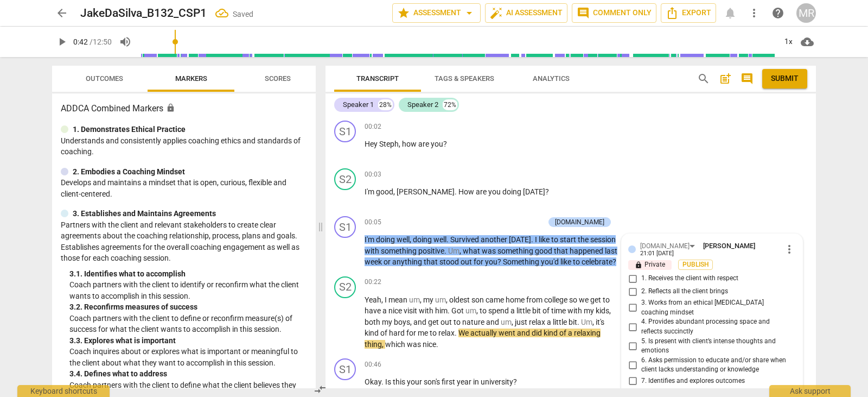 This screenshot has height=397, width=868. Describe the element at coordinates (434, 322) in the screenshot. I see `span: get` at that location.